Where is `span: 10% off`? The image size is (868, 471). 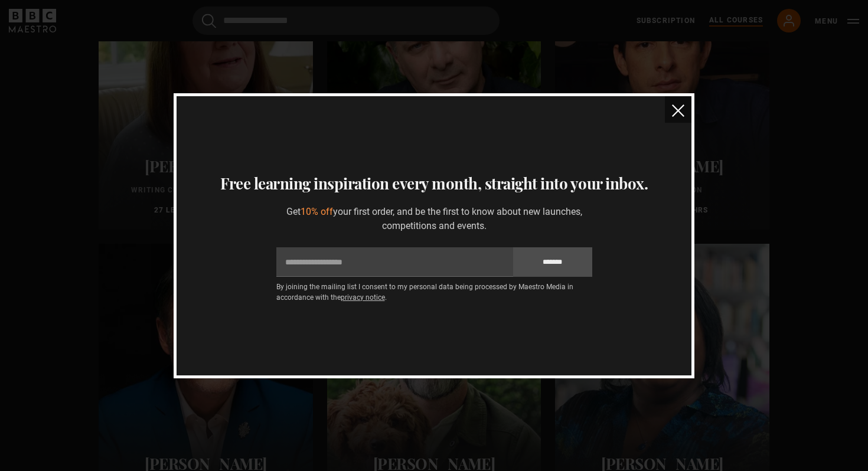
span: 10% off is located at coordinates (316, 211).